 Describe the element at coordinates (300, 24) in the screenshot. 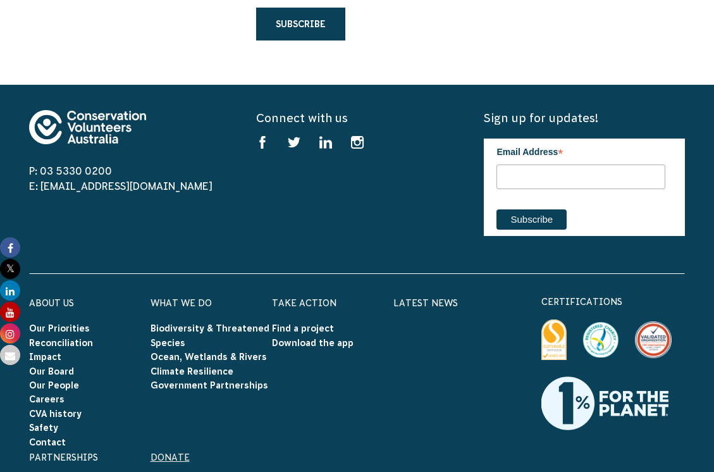

I see `a: Subscribe` at that location.